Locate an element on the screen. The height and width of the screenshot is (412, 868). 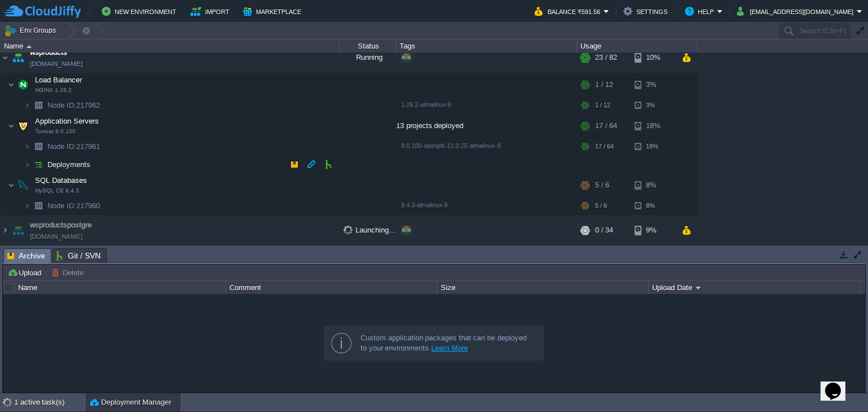
button: Upload is located at coordinates (26, 273).